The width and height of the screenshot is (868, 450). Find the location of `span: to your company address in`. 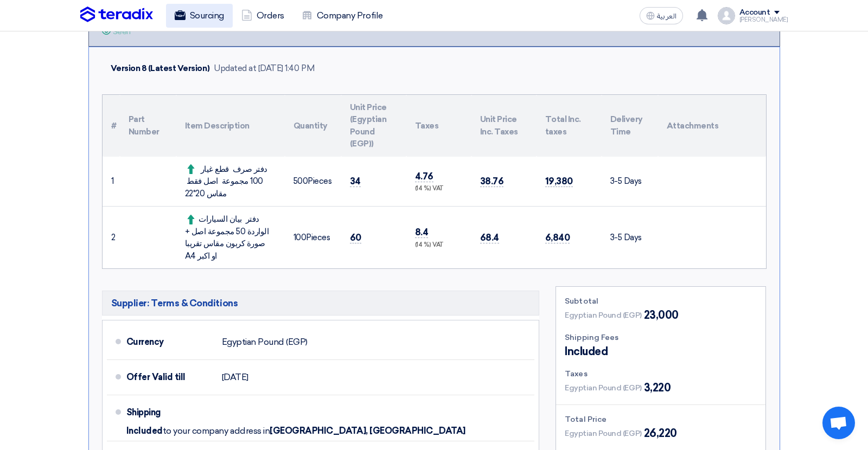

span: to your company address in is located at coordinates (217, 432).